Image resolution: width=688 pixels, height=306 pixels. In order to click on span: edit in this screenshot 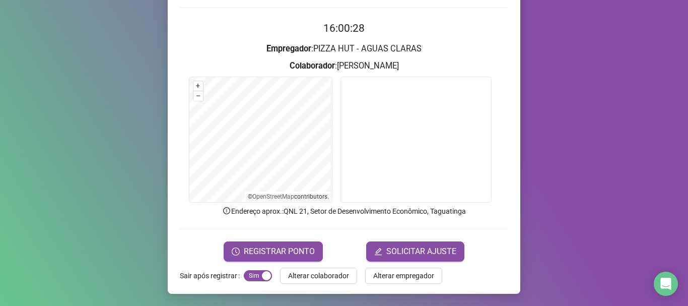, I will do `click(378, 251)`.